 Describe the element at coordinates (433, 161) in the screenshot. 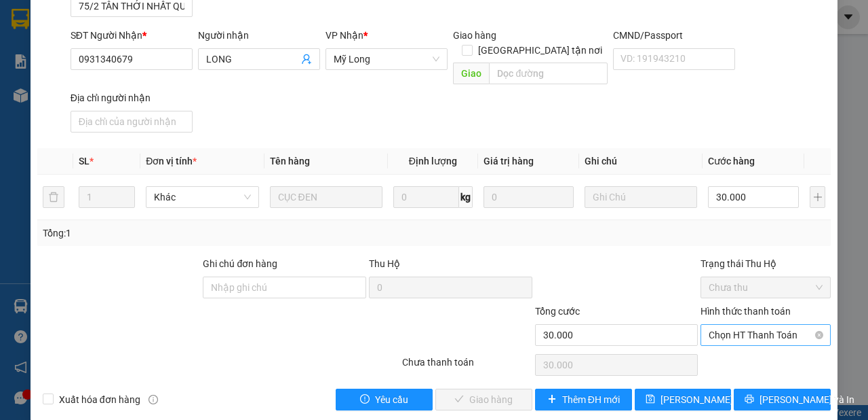

I see `span: Định lượng` at that location.